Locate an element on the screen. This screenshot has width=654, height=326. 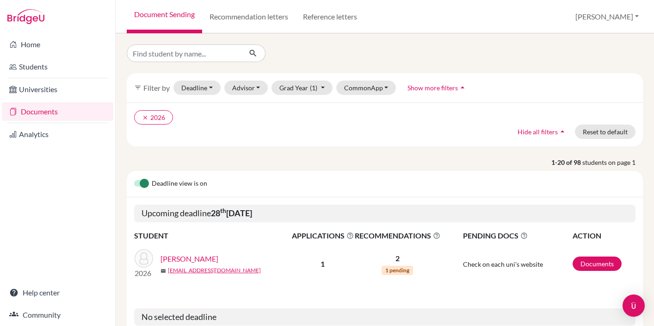
span: Hide all filters is located at coordinates (538, 131).